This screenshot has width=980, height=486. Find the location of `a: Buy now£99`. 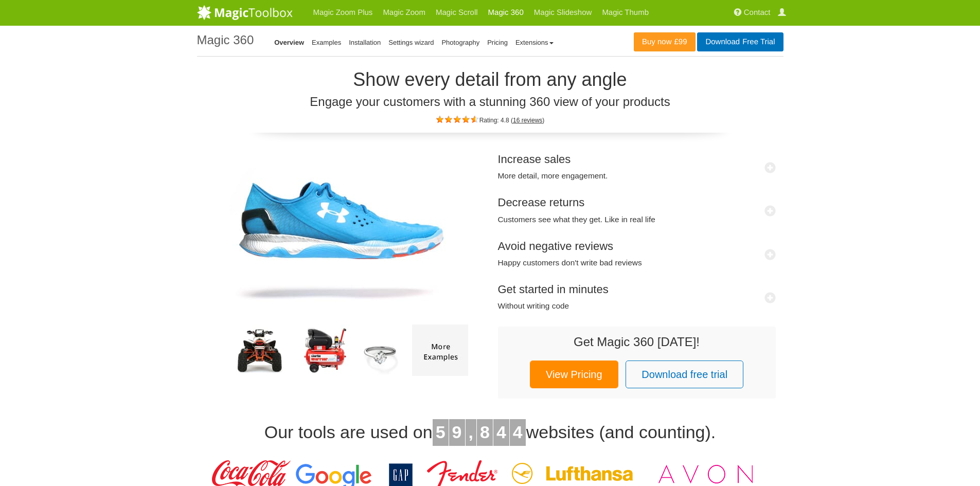

a: Buy now£99 is located at coordinates (665, 42).